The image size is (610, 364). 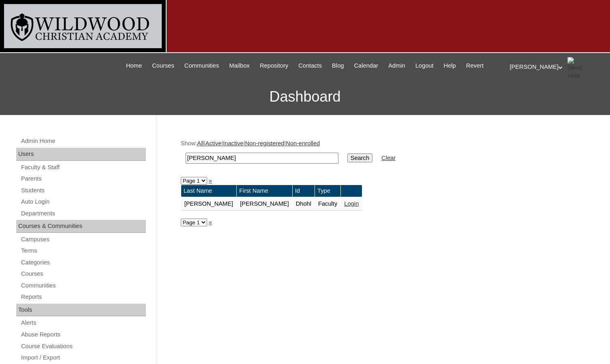 I want to click on td: Last Name, so click(x=209, y=191).